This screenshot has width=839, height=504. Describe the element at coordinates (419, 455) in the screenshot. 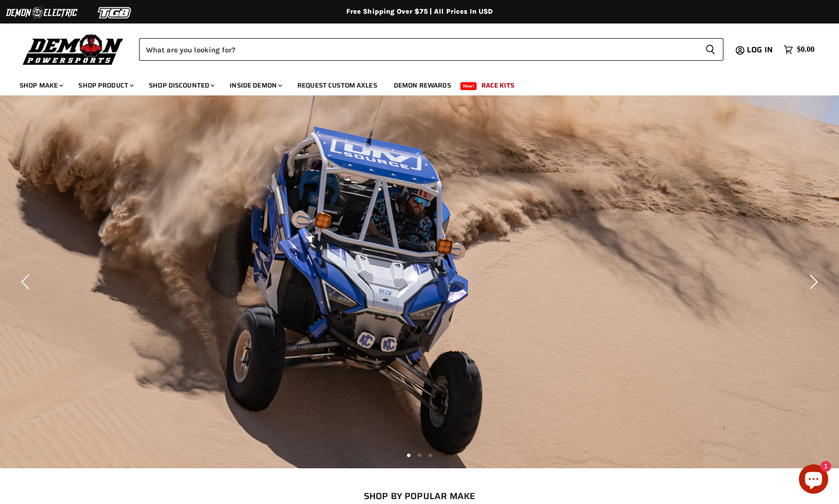

I see `li: Page dot 2` at that location.